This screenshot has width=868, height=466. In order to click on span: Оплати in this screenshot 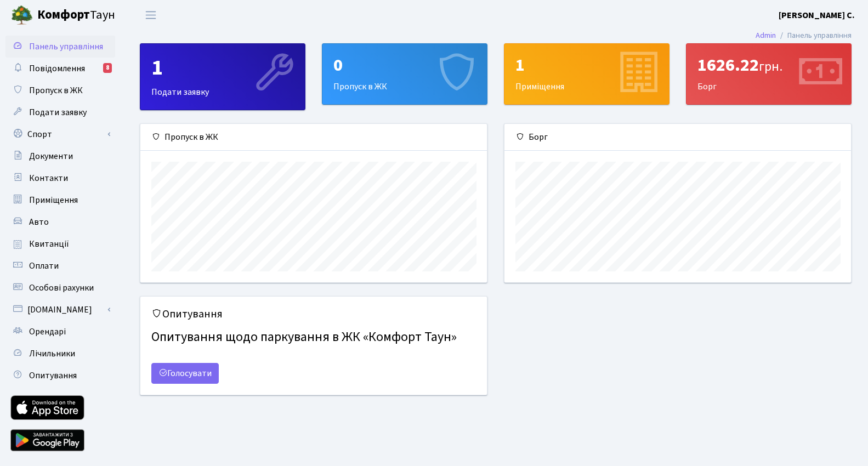, I will do `click(44, 266)`.